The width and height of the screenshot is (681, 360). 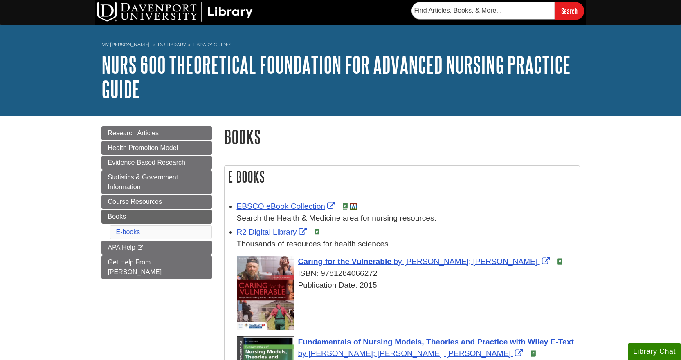 I want to click on a: APA Help, so click(x=157, y=248).